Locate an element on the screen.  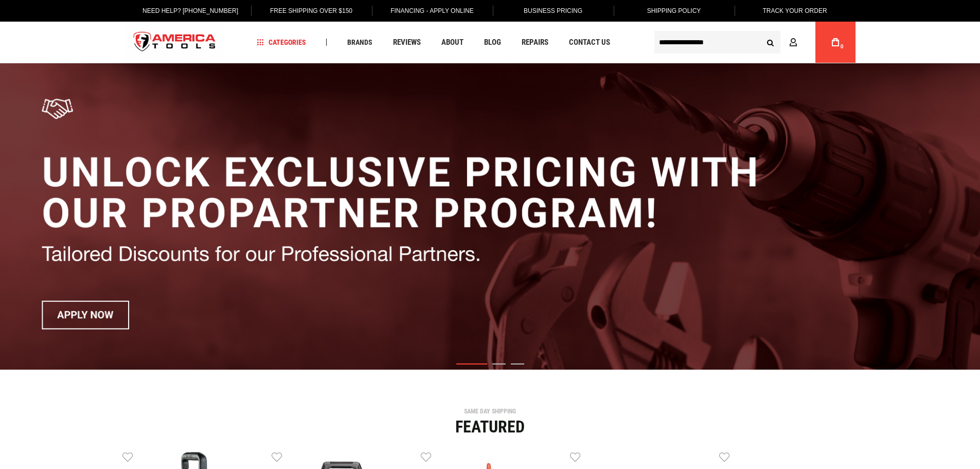
a: Blog is located at coordinates (492, 42).